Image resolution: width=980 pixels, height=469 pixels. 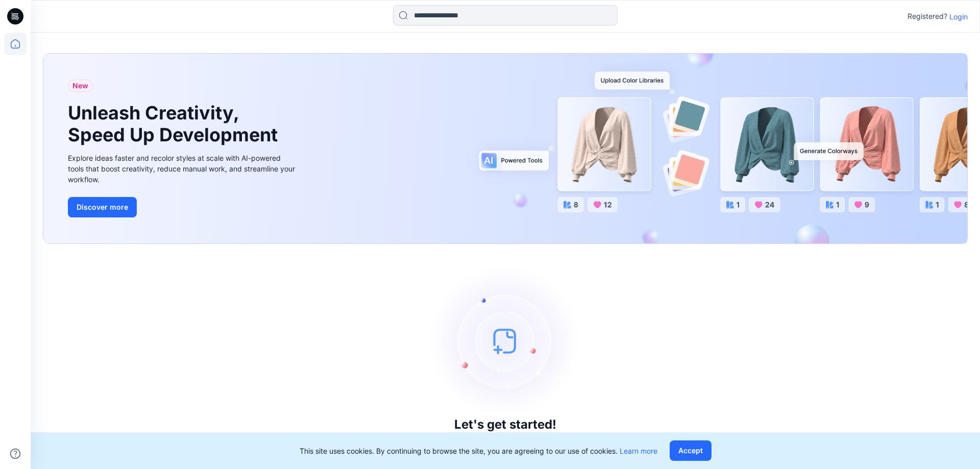 I want to click on div: Explore ideas faster and recolor styles at scale with AI-powered tools that boost creativity, red..., so click(x=183, y=168).